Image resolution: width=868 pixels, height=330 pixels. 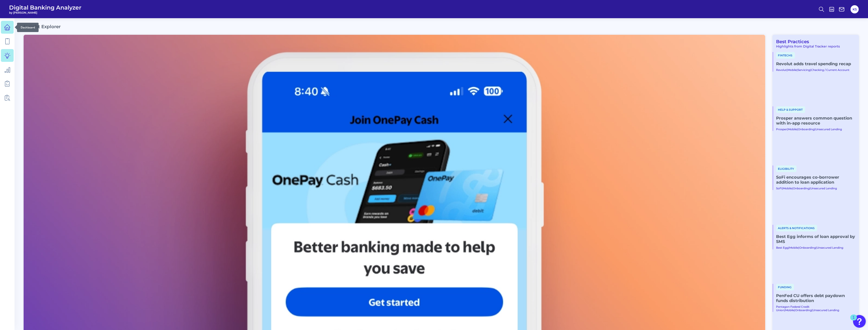 I want to click on a: Prosper, so click(x=781, y=129).